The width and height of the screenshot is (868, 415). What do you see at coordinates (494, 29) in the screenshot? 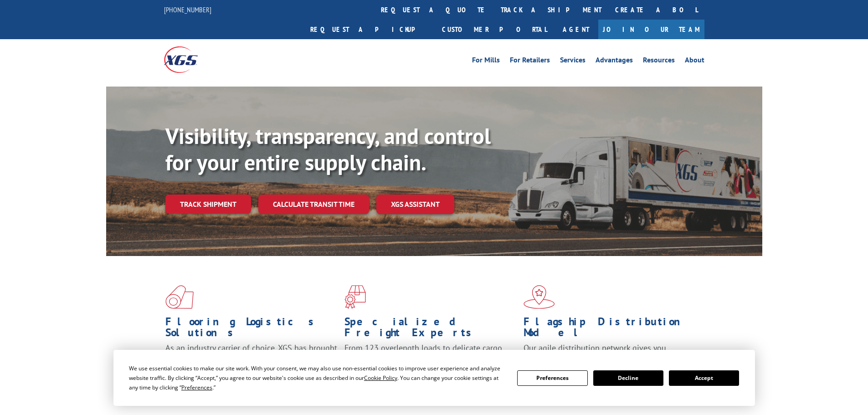
I see `a: Customer Portal` at bounding box center [494, 29].